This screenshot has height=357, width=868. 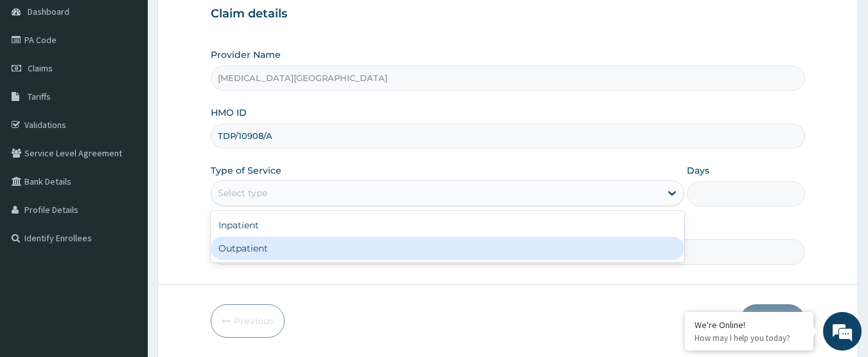 What do you see at coordinates (447, 248) in the screenshot?
I see `div: Outpatient` at bounding box center [447, 248].